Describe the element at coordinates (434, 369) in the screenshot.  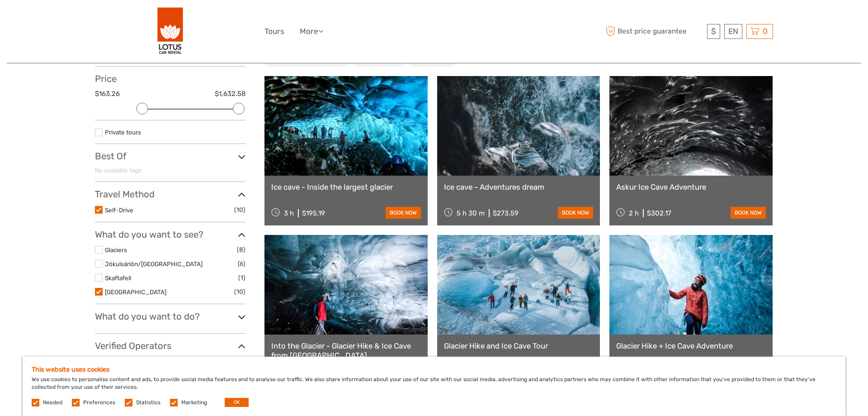
I see `h5: This website uses cookies` at that location.